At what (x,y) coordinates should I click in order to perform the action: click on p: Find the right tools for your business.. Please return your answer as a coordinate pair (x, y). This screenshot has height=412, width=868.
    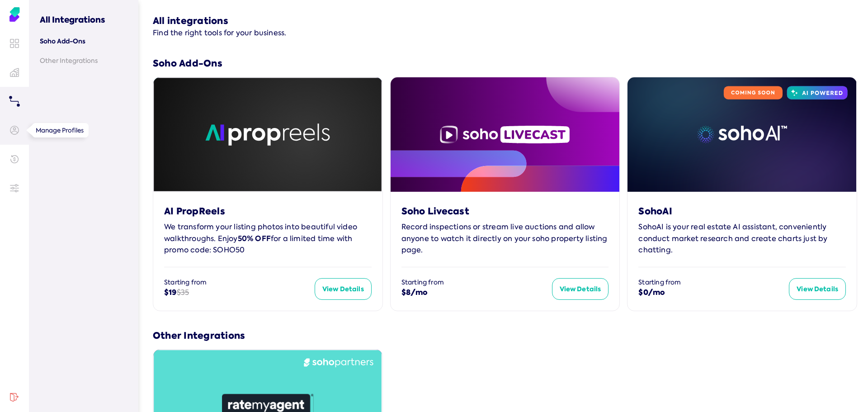
    Looking at the image, I should click on (219, 33).